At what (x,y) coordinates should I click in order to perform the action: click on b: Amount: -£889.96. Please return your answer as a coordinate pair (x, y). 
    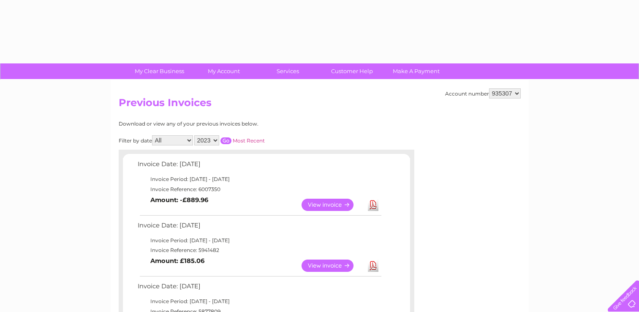
    Looking at the image, I should click on (179, 200).